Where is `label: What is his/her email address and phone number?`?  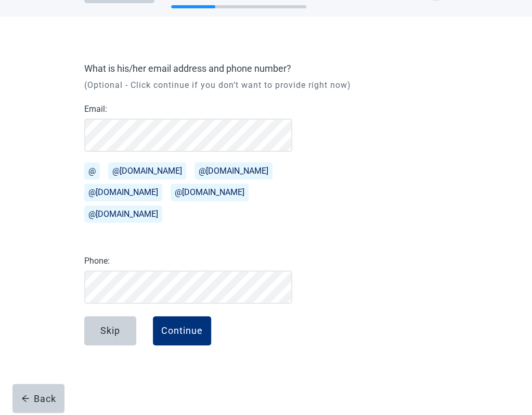
label: What is his/her email address and phone number? is located at coordinates (217, 69).